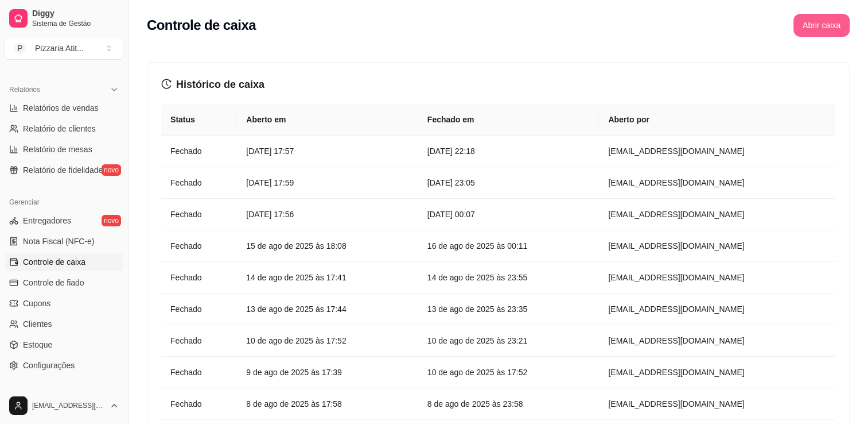 This screenshot has height=424, width=868. I want to click on a: Relatório de mesas, so click(64, 149).